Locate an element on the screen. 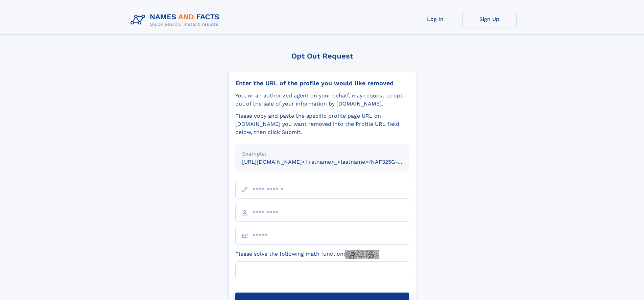 This screenshot has height=300, width=644. a: Sign Up is located at coordinates (490, 19).